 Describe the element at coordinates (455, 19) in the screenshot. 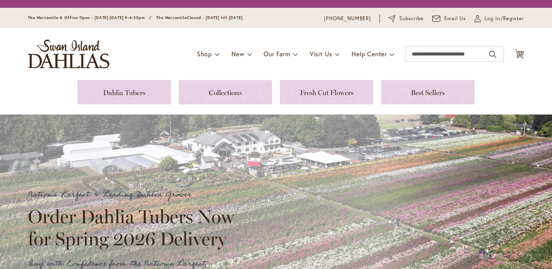

I see `span: Email Us` at that location.